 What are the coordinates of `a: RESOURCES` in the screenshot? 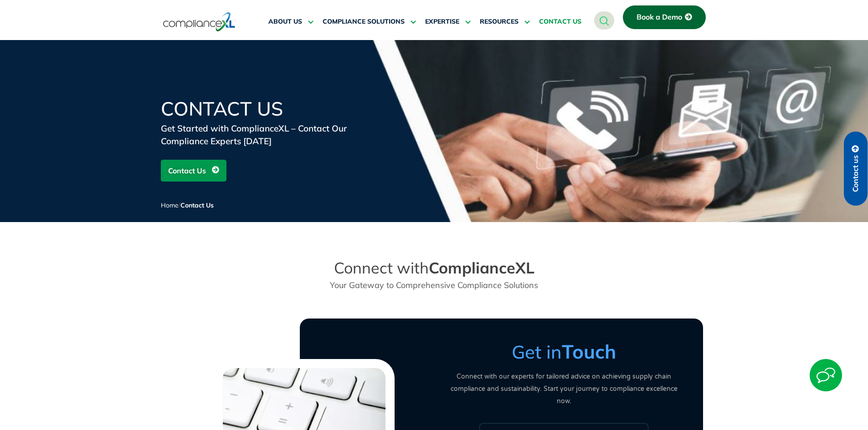 It's located at (505, 22).